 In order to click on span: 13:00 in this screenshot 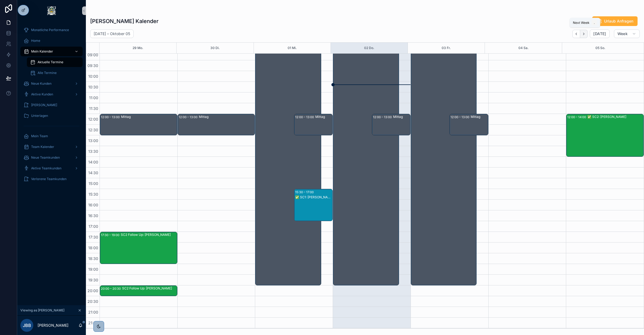, I will do `click(93, 140)`.